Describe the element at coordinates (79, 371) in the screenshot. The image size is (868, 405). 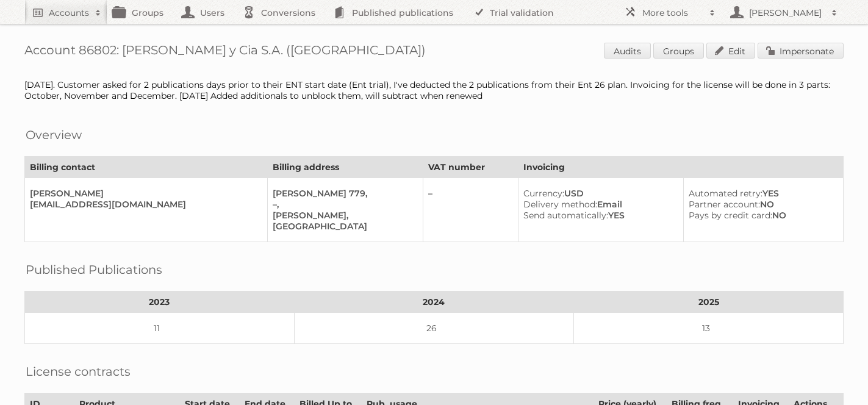
I see `h2: License contracts` at that location.